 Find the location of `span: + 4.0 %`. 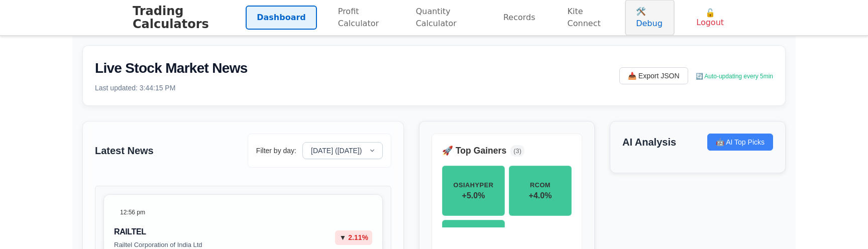

span: + 4.0 % is located at coordinates (541, 196).